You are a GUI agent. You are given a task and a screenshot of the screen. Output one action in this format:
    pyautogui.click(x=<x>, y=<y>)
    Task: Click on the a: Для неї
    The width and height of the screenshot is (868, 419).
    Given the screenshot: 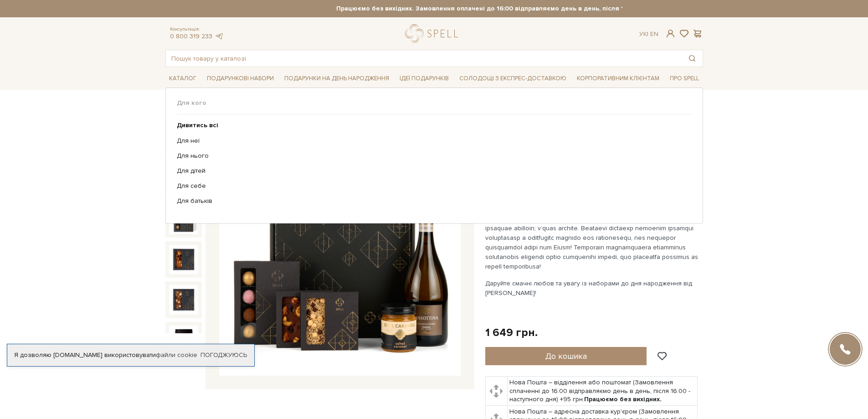 What is the action you would take?
    pyautogui.click(x=431, y=140)
    